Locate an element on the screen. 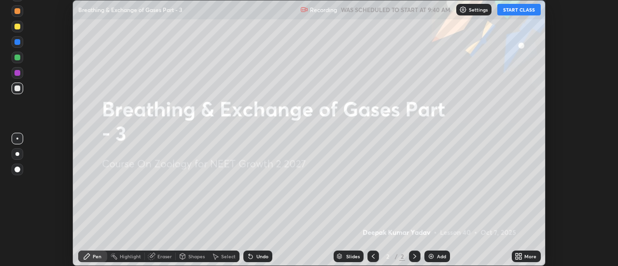  button: START CLASS is located at coordinates (519, 10).